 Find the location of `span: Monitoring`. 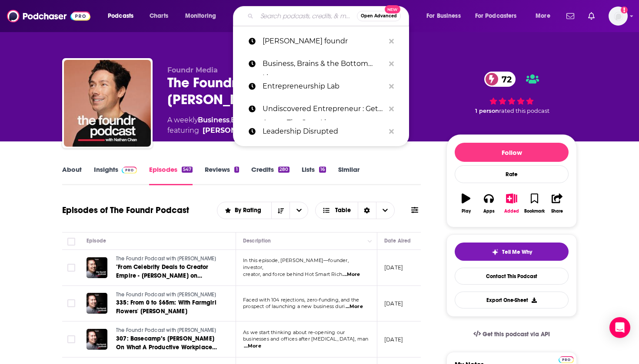

span: Monitoring is located at coordinates (200, 16).